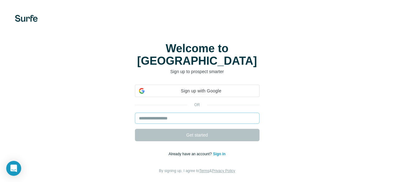  Describe the element at coordinates (197, 91) in the screenshot. I see `div: Sign up with Google` at that location.